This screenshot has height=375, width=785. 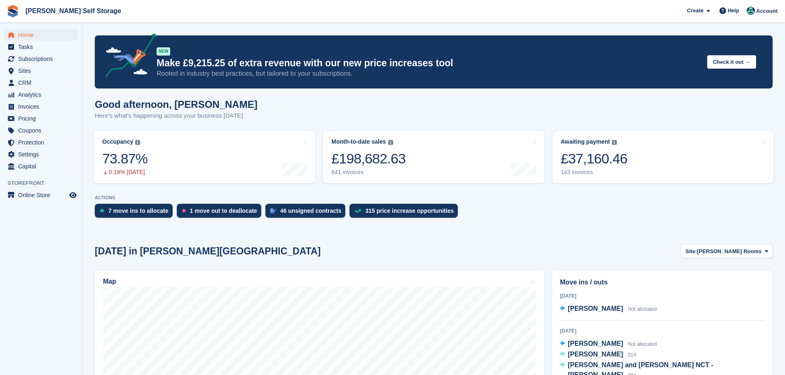 What do you see at coordinates (43, 154) in the screenshot?
I see `span: Settings` at bounding box center [43, 154].